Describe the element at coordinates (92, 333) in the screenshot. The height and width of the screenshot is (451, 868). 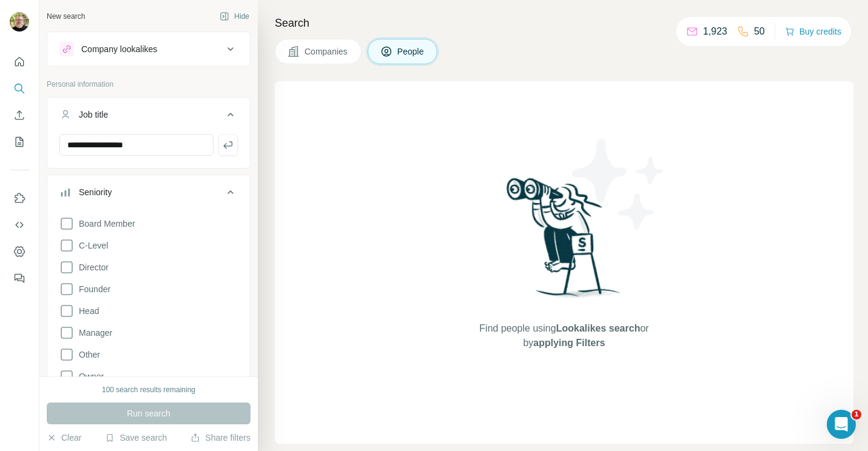
I see `span: Manager` at that location.